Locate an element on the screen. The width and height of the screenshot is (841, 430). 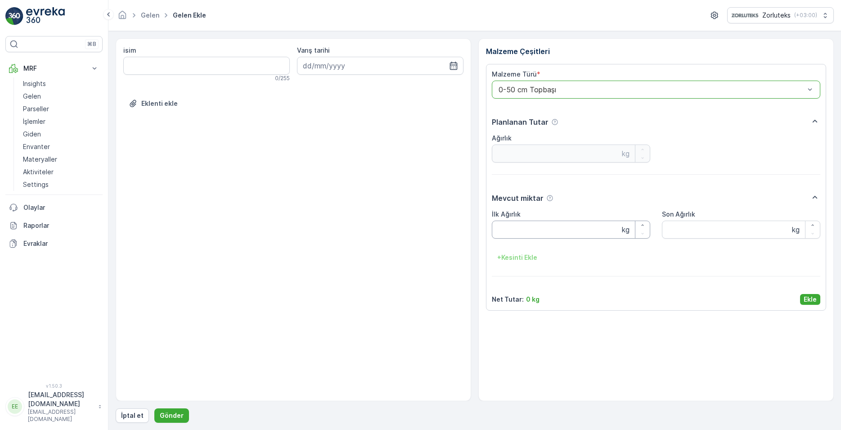
p: Evraklar is located at coordinates (61, 243).